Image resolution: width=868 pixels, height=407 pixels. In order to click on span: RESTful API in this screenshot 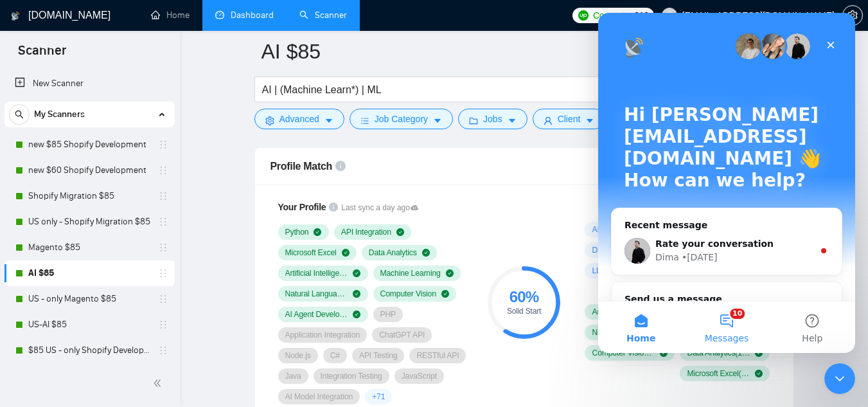, I will do `click(438, 356)`.